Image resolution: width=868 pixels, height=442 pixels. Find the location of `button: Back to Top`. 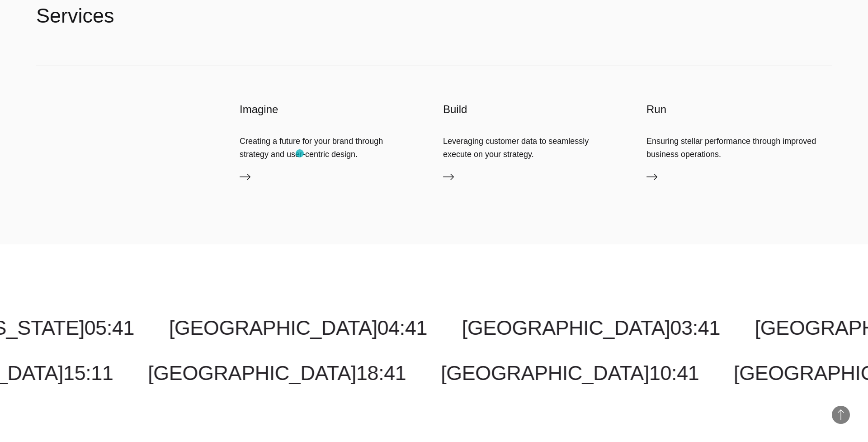

button: Back to Top is located at coordinates (841, 414).